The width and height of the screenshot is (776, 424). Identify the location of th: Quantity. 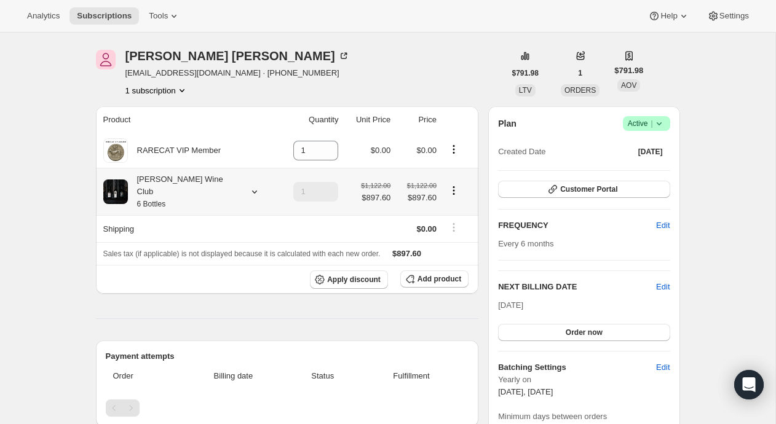
(310, 120).